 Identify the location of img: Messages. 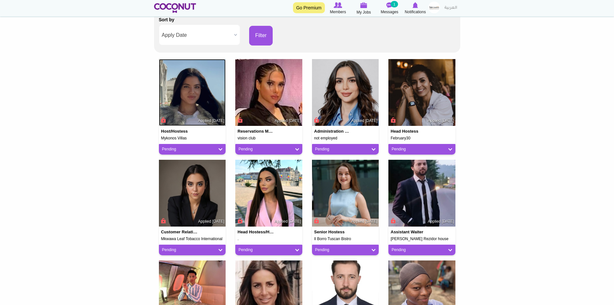
(390, 5).